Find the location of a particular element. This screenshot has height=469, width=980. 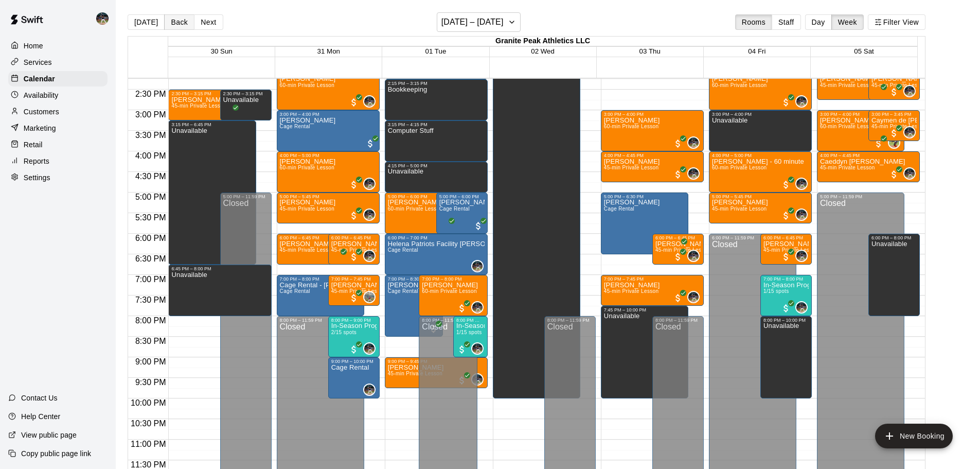

span: 5:00 PM is located at coordinates (151, 196).